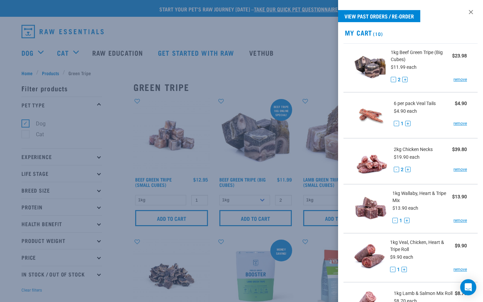 This screenshot has height=302, width=483. I want to click on span: 2kg Chicken Necks, so click(413, 149).